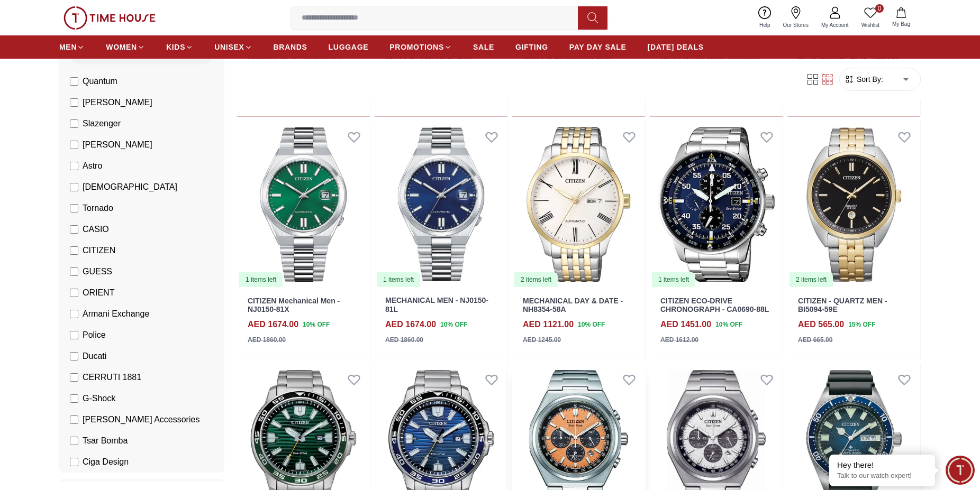 The width and height of the screenshot is (980, 490). Describe the element at coordinates (854, 204) in the screenshot. I see `a: CITIZEN - QUARTZ MEN - BI5094-59E2 items left` at that location.